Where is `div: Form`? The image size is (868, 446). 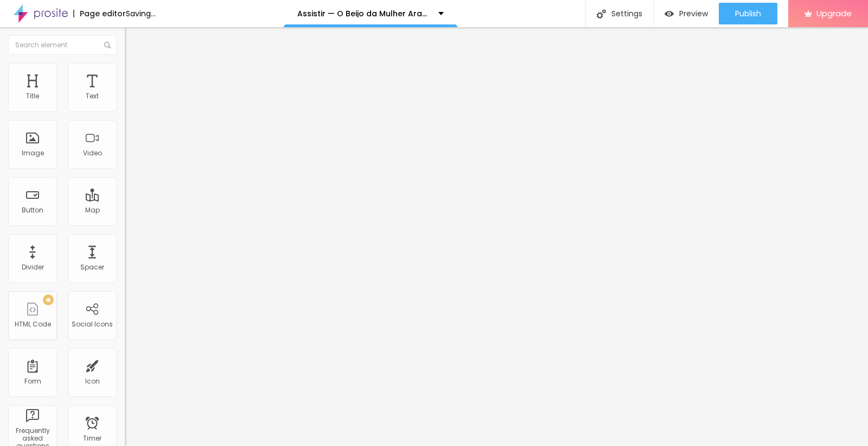
div: Form is located at coordinates (33, 381).